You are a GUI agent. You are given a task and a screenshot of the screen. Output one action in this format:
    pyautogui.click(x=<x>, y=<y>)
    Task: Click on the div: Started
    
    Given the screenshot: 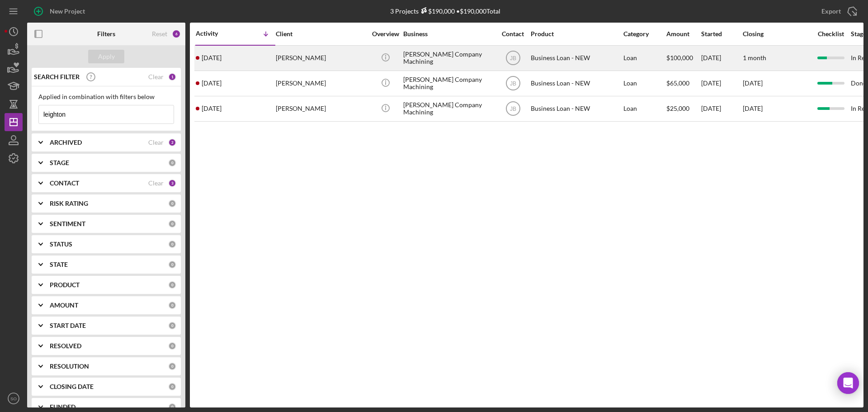 What is the action you would take?
    pyautogui.click(x=722, y=34)
    